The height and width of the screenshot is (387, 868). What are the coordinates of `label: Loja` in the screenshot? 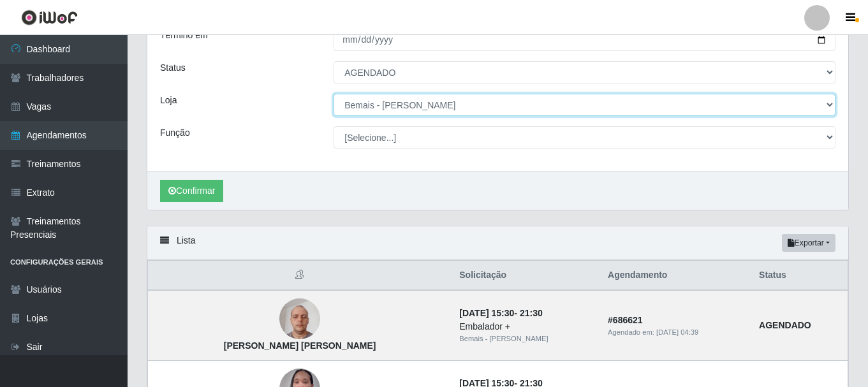 It's located at (168, 100).